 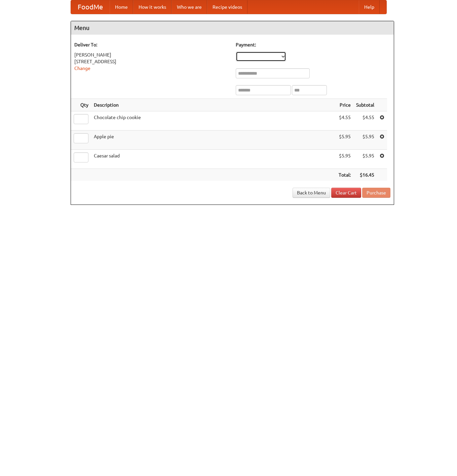 What do you see at coordinates (365, 175) in the screenshot?
I see `th: $16.45` at bounding box center [365, 175].